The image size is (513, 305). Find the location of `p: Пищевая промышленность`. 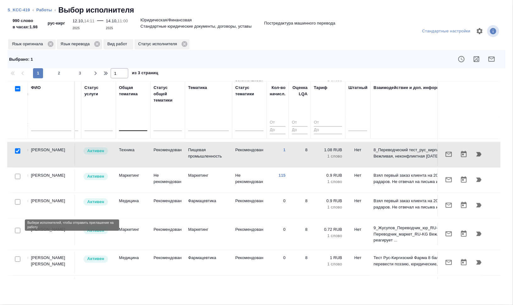

p: Пищевая промышленность is located at coordinates (209, 153).